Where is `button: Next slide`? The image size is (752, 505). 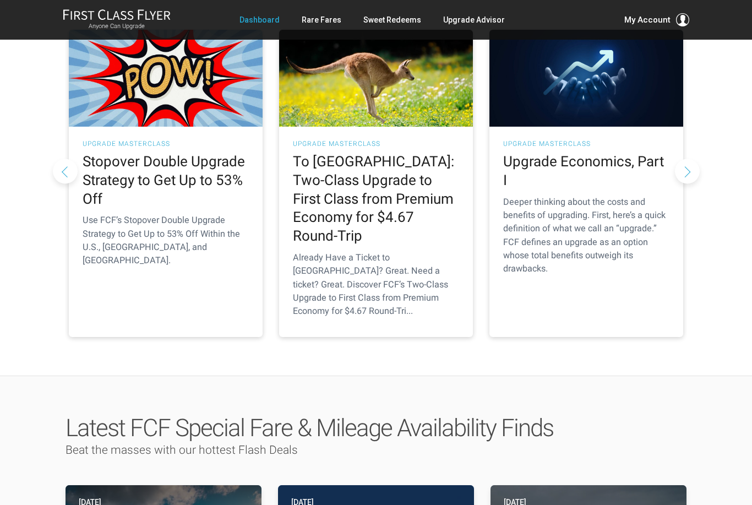
button: Next slide is located at coordinates (687, 171).